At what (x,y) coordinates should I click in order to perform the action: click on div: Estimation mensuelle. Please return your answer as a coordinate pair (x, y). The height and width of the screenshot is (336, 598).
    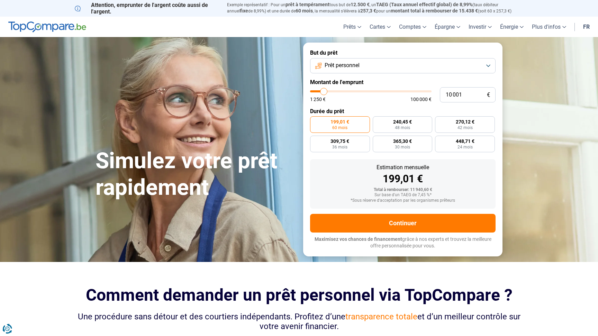
    Looking at the image, I should click on (403, 167).